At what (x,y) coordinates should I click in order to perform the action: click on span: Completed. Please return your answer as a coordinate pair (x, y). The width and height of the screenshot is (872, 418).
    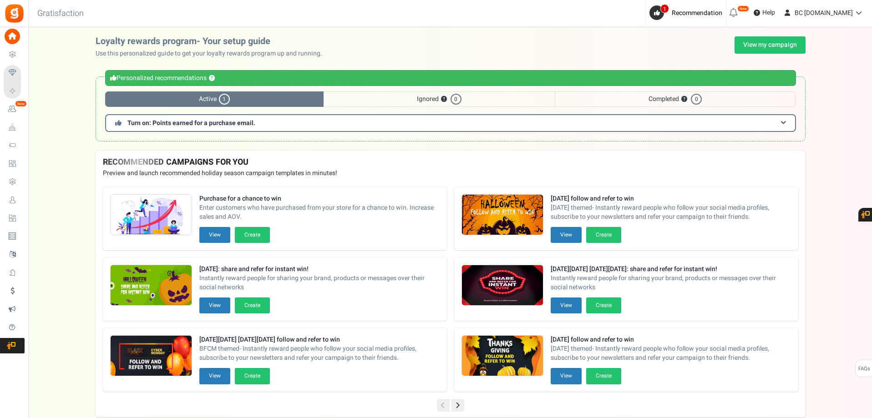
    Looking at the image, I should click on (675, 99).